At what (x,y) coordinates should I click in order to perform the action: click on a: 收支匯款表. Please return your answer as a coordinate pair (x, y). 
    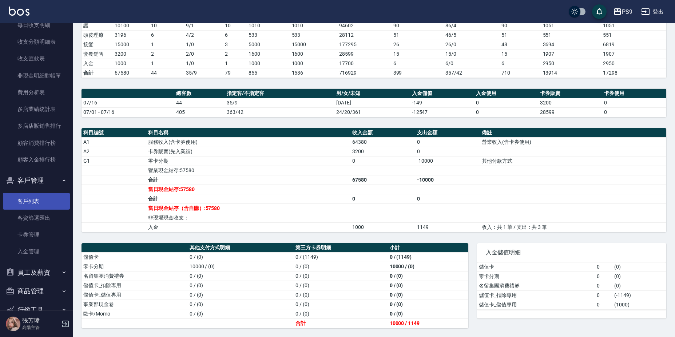
    Looking at the image, I should click on (36, 59).